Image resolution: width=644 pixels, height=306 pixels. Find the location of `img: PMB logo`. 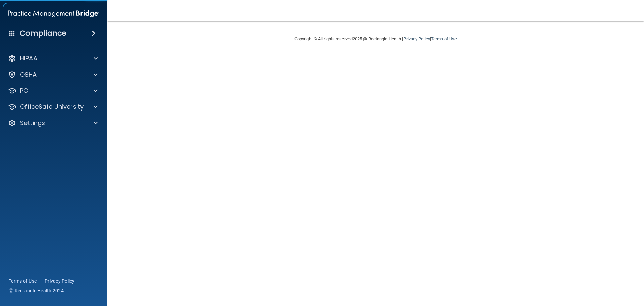

img: PMB logo is located at coordinates (54, 14).